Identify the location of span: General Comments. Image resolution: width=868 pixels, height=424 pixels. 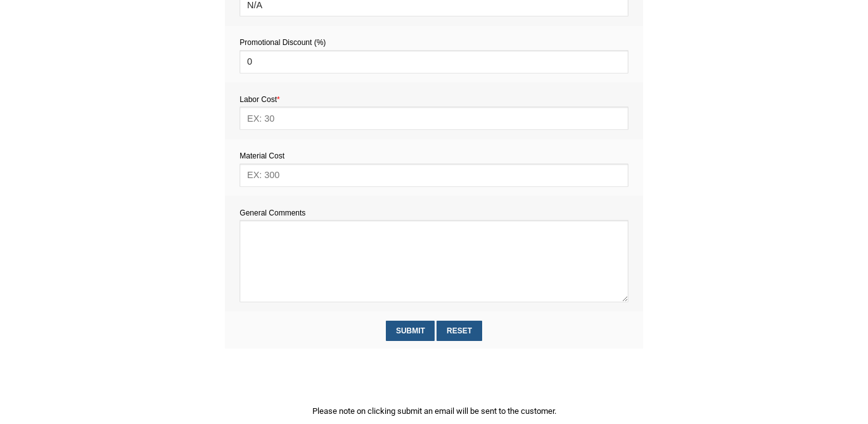
(272, 213).